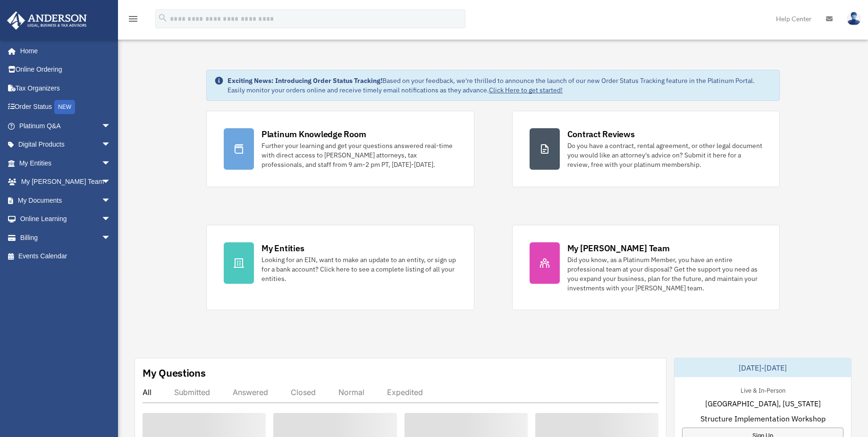  I want to click on a: Platinum Q&Aarrow_drop_down, so click(65, 126).